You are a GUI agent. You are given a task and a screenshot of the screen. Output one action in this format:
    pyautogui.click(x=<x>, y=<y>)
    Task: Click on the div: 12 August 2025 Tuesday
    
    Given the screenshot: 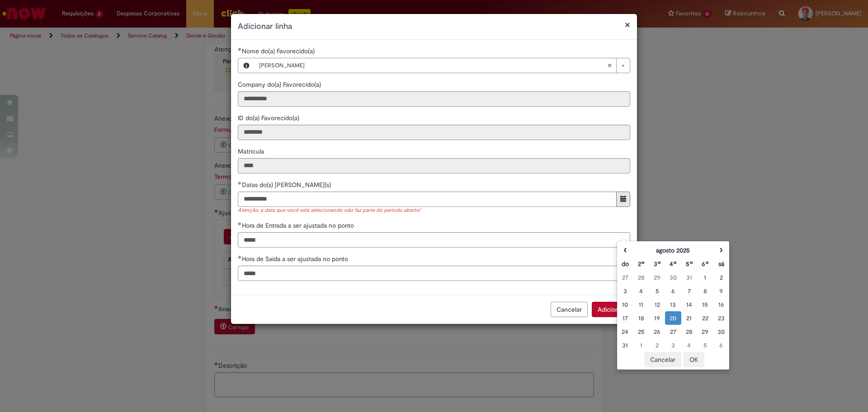 What is the action you would take?
    pyautogui.click(x=657, y=305)
    